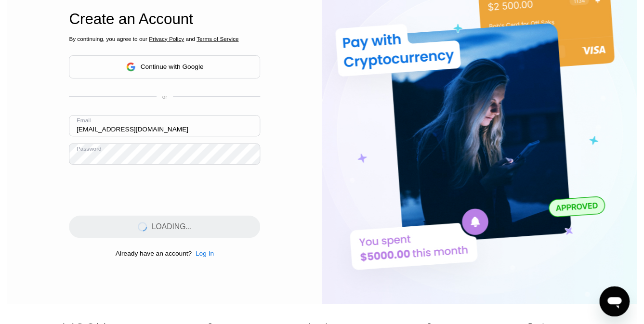 This screenshot has height=324, width=644. Describe the element at coordinates (78, 123) in the screenshot. I see `div: Email` at that location.